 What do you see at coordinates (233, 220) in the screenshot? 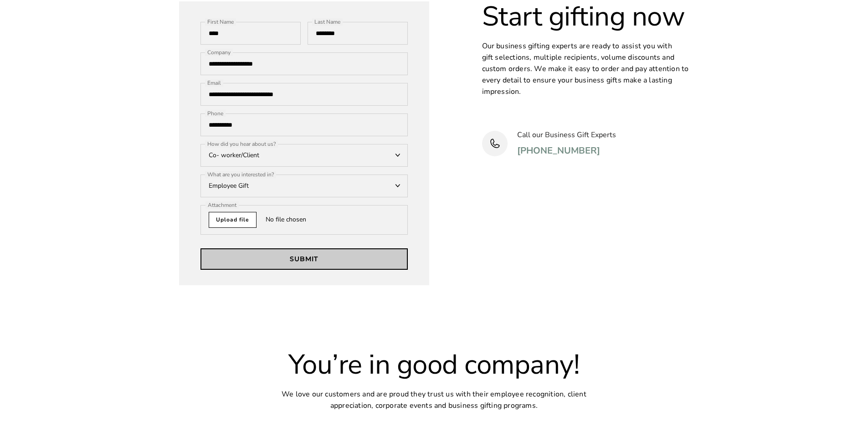
I see `span: Upload file` at bounding box center [233, 220].